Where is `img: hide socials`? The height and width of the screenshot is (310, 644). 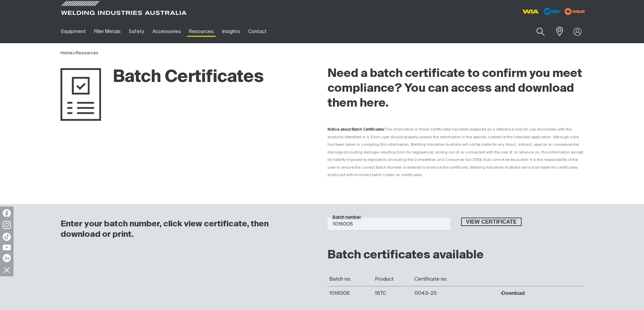 img: hide socials is located at coordinates (7, 270).